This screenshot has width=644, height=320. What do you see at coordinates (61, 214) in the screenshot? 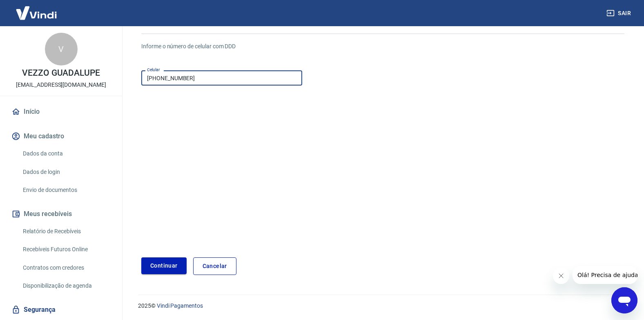
I see `button: Meus recebíveis` at bounding box center [61, 214].